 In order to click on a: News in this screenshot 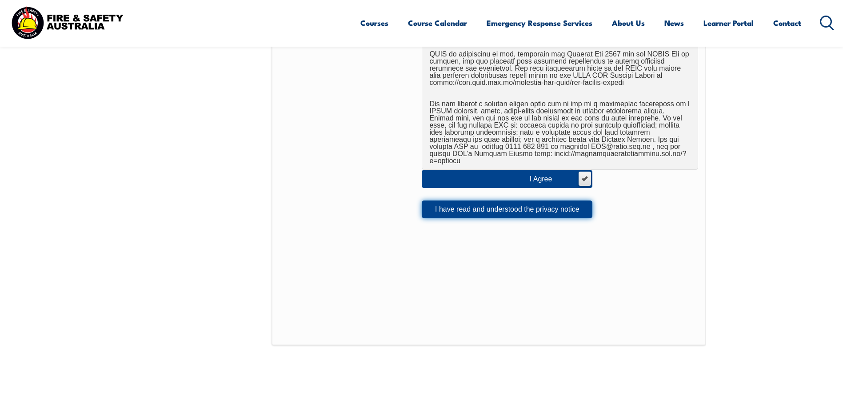, I will do `click(674, 23)`.